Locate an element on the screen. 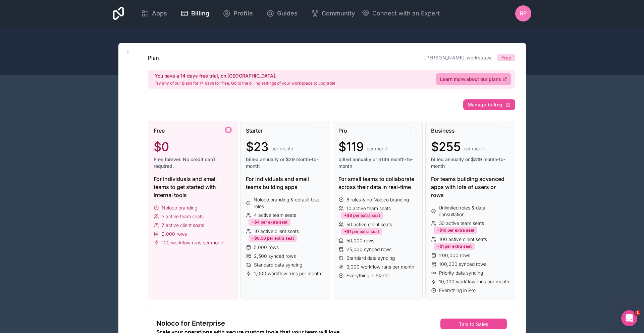 This screenshot has height=333, width=644. span: 100,000 synced rows is located at coordinates (463, 264).